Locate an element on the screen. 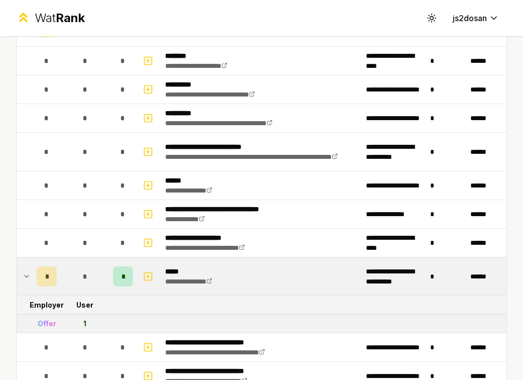 The width and height of the screenshot is (523, 380). td: User is located at coordinates (85, 305).